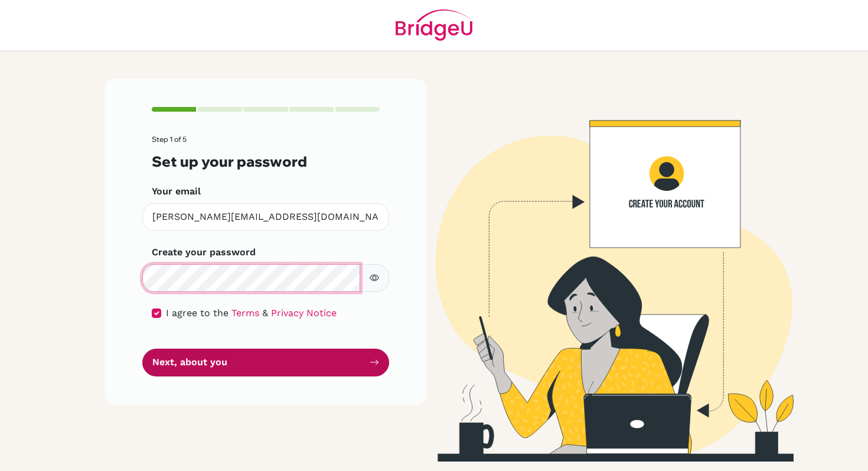 This screenshot has width=868, height=471. What do you see at coordinates (304, 312) in the screenshot?
I see `a: Privacy Notice` at bounding box center [304, 312].